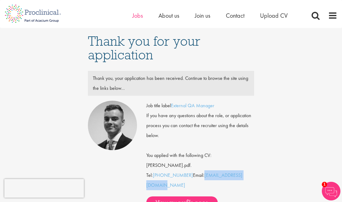 This screenshot has height=202, width=342. I want to click on a: Join us, so click(203, 16).